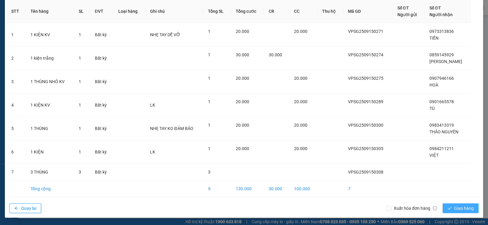 The height and width of the screenshot is (225, 488). I want to click on span: check, so click(449, 209).